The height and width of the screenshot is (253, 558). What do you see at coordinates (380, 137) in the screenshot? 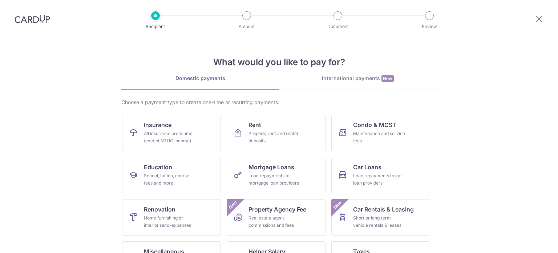
I see `div: Maintenance and service fees` at bounding box center [380, 137].